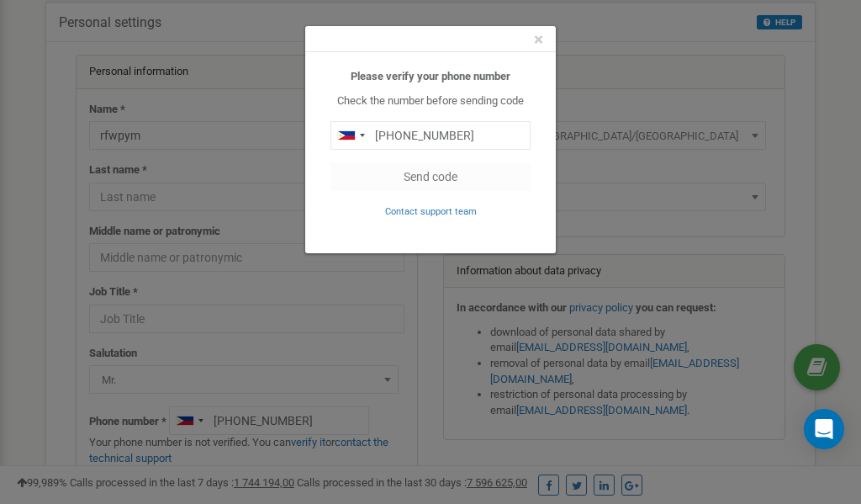 Image resolution: width=861 pixels, height=504 pixels. Describe the element at coordinates (430, 75) in the screenshot. I see `b: Please verify your phone number` at that location.